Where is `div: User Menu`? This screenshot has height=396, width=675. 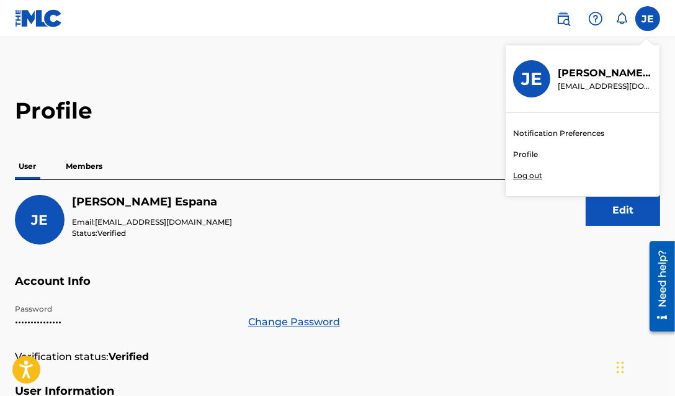
div: User Menu is located at coordinates (647, 19).